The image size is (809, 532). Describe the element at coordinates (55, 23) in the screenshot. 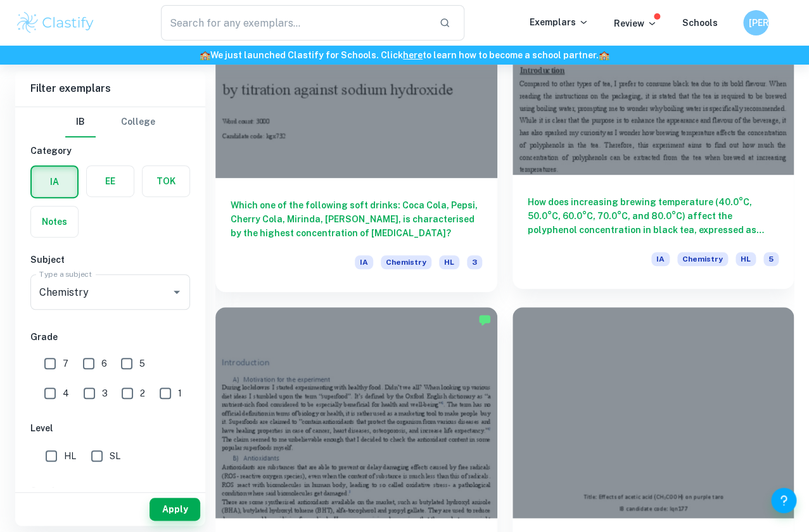

I see `img: Clastify logo` at that location.